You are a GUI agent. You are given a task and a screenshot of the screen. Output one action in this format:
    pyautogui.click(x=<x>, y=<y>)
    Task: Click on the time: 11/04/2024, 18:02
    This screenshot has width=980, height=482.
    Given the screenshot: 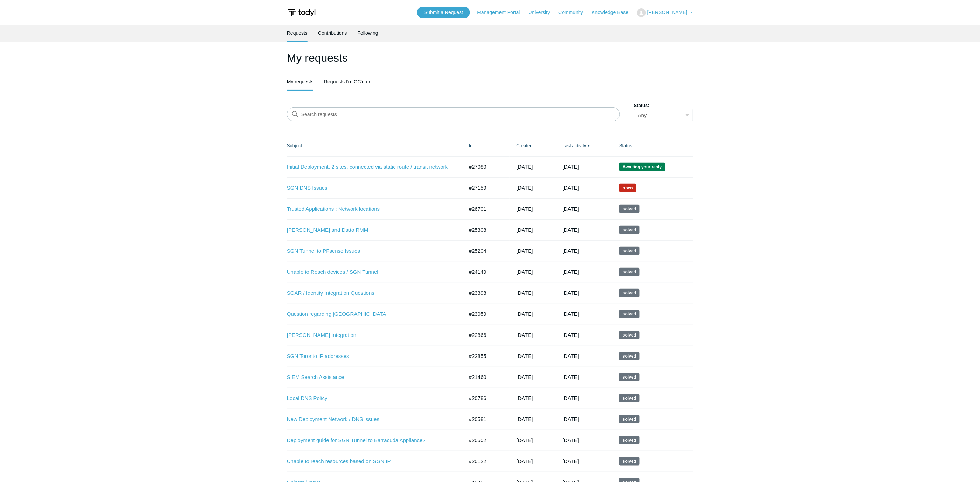 What is the action you would take?
    pyautogui.click(x=571, y=419)
    